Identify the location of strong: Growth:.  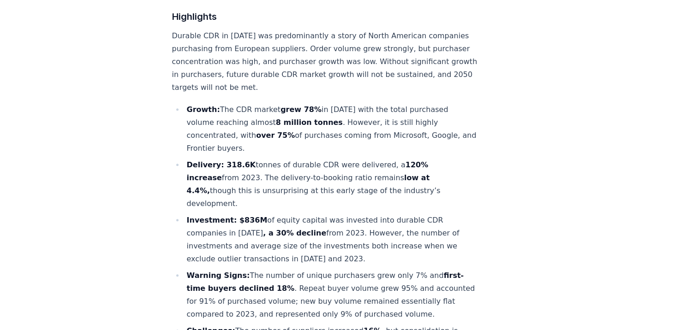
(204, 109).